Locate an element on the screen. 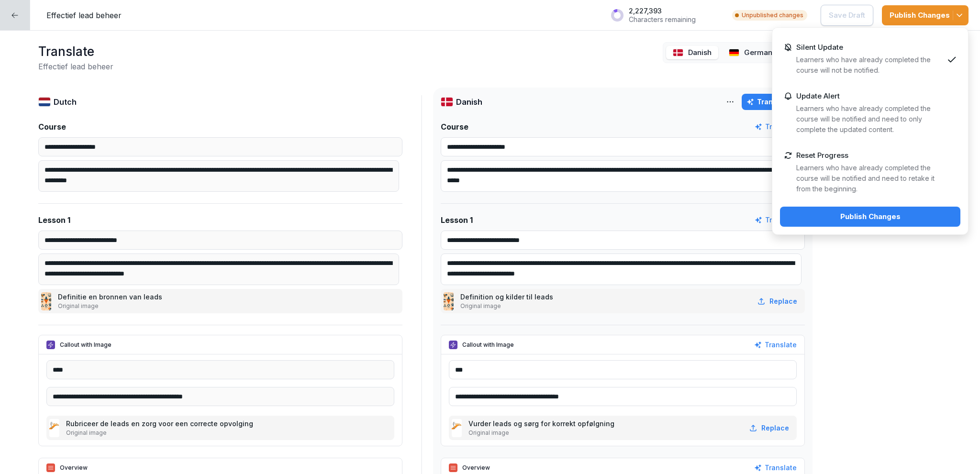 This screenshot has height=474, width=980. p: Dutch is located at coordinates (65, 102).